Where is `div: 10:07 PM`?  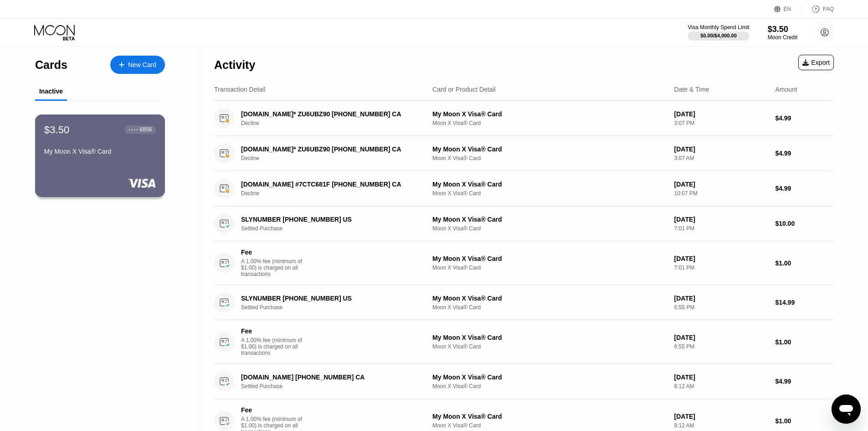 div: 10:07 PM is located at coordinates (721, 193).